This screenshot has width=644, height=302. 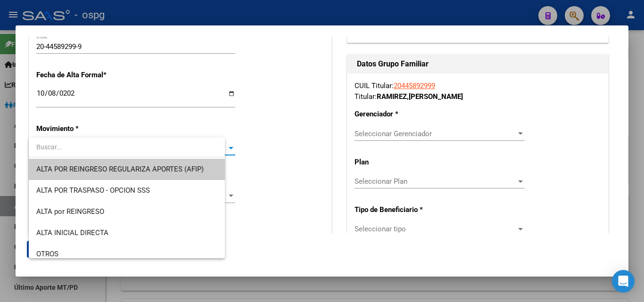 I want to click on span: ALTA por REINGRESO, so click(x=70, y=212).